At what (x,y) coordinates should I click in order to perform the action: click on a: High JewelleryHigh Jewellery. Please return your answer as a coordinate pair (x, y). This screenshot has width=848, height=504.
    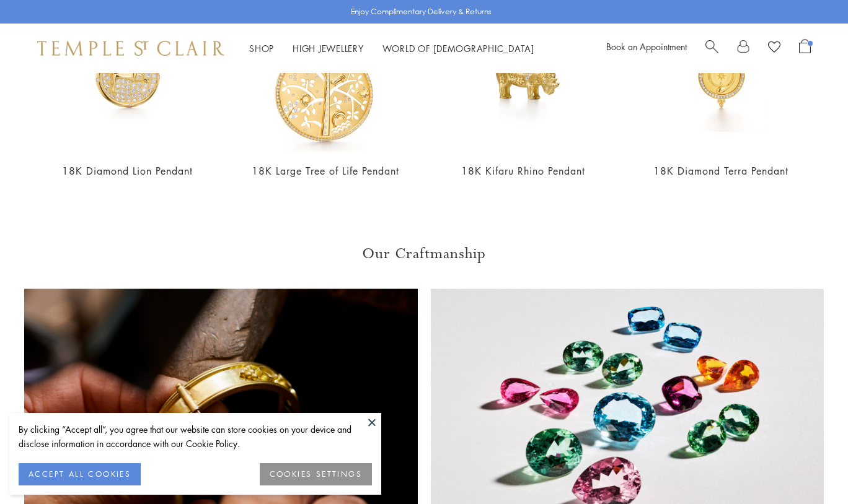
    Looking at the image, I should click on (328, 48).